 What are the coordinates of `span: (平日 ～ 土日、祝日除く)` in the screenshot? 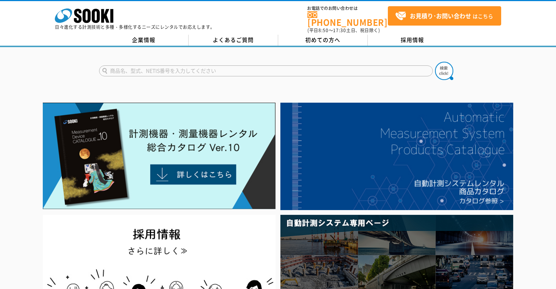 It's located at (344, 30).